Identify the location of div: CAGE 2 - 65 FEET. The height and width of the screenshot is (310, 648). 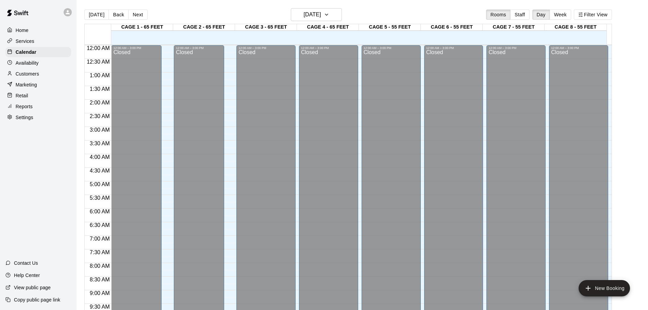
(204, 27).